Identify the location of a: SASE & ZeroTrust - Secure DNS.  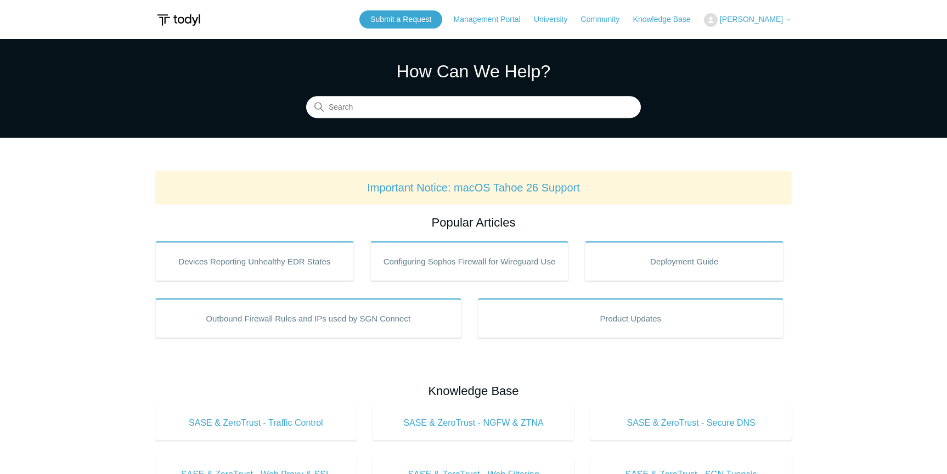
(691, 423).